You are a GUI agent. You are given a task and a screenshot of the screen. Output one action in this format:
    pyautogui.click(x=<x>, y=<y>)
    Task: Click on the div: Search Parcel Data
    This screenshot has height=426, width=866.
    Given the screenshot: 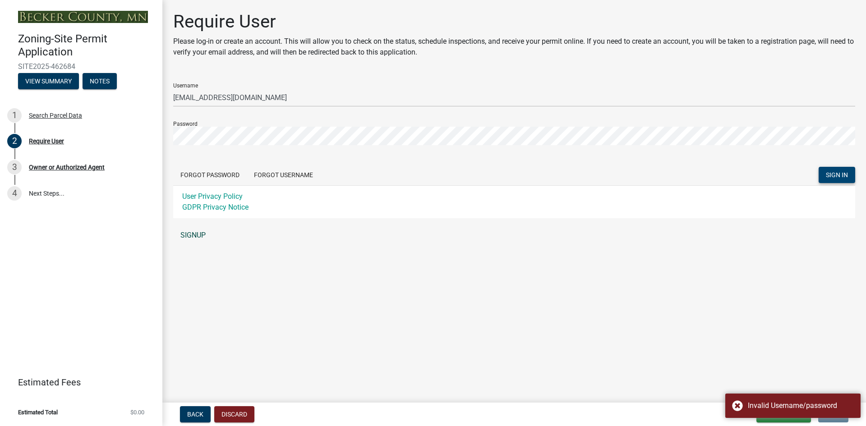 What is the action you would take?
    pyautogui.click(x=55, y=116)
    